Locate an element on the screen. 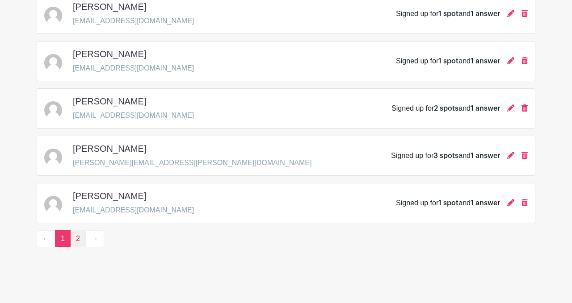 Image resolution: width=572 pixels, height=303 pixels. span: 3 spots is located at coordinates (446, 156).